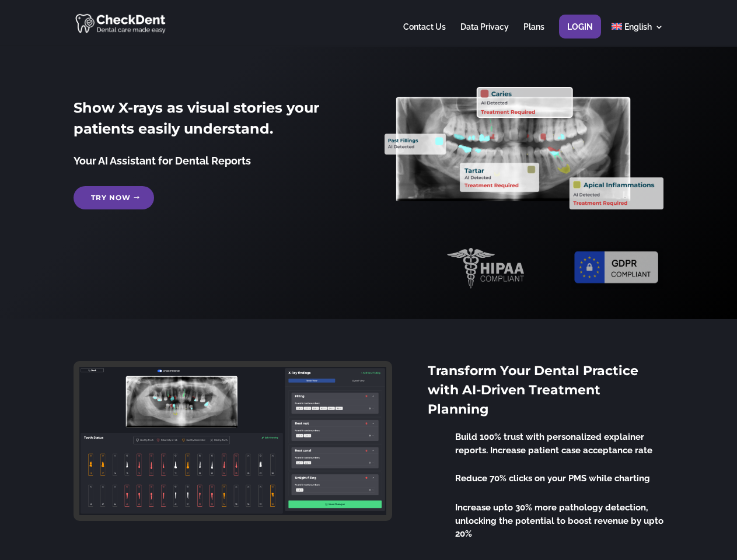 This screenshot has height=560, width=737. Describe the element at coordinates (638, 34) in the screenshot. I see `a: English` at that location.